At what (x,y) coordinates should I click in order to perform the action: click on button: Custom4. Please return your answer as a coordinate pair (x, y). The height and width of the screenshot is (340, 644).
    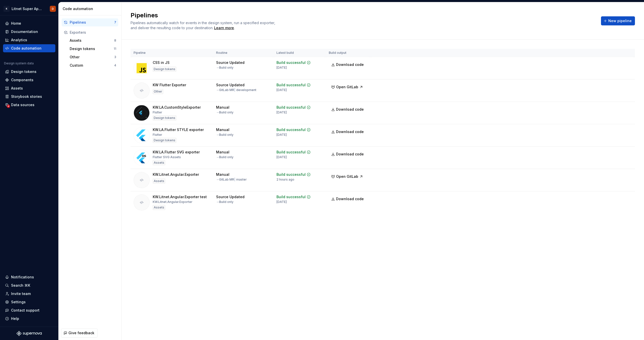
    Looking at the image, I should click on (93, 65).